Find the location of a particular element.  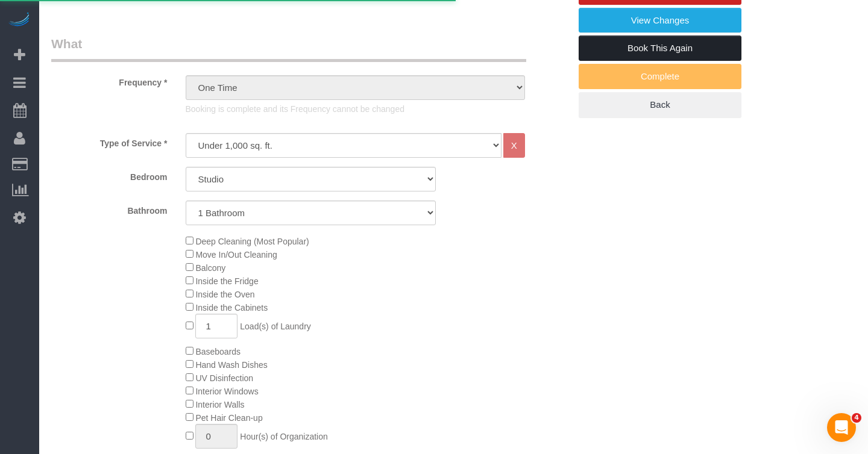

span: Inside the Cabinets is located at coordinates (231, 308).